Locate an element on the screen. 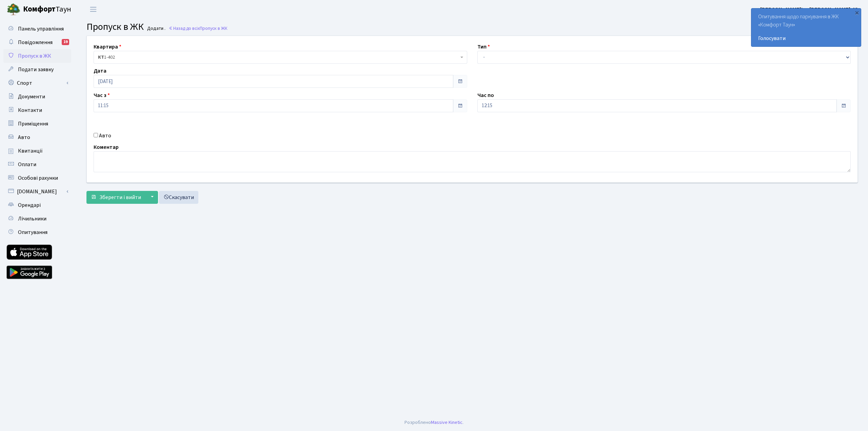 The height and width of the screenshot is (431, 868). a: Квитанції is located at coordinates (38, 151).